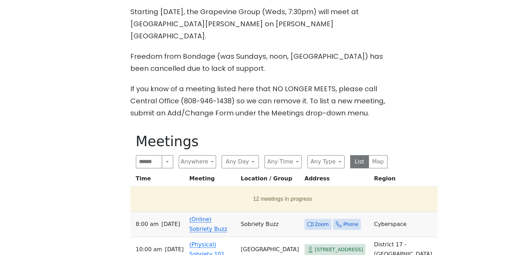  I want to click on td: Cyberspace, so click(405, 224).